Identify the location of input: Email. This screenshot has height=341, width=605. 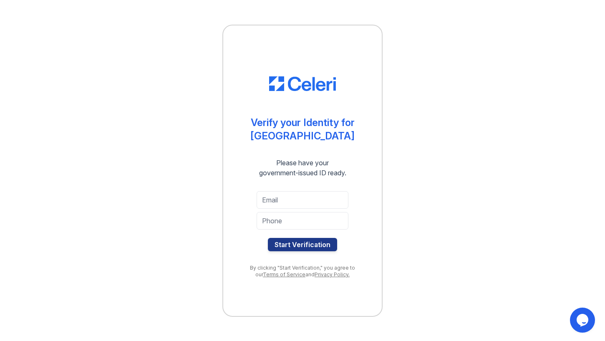
(302, 200).